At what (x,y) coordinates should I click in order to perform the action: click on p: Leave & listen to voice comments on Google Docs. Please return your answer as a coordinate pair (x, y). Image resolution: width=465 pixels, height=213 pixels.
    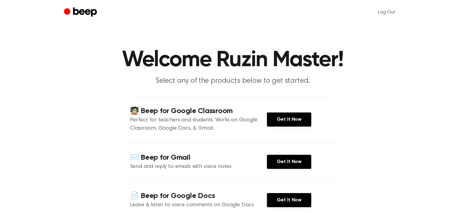
    Looking at the image, I should click on (198, 205).